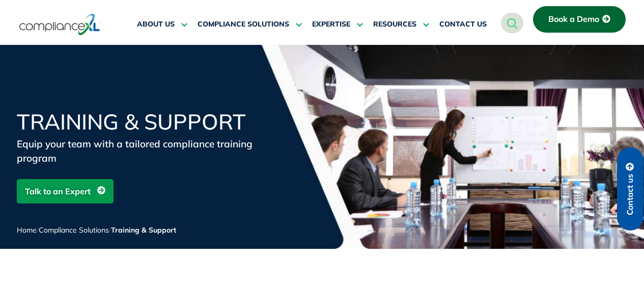 The height and width of the screenshot is (281, 644). Describe the element at coordinates (144, 230) in the screenshot. I see `span: Training & Support` at that location.